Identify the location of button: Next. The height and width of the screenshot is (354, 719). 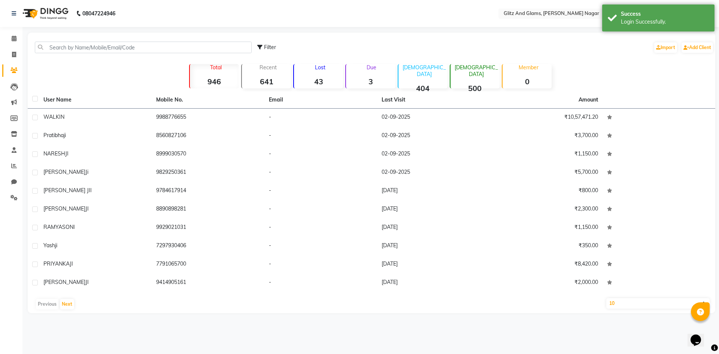
(67, 304).